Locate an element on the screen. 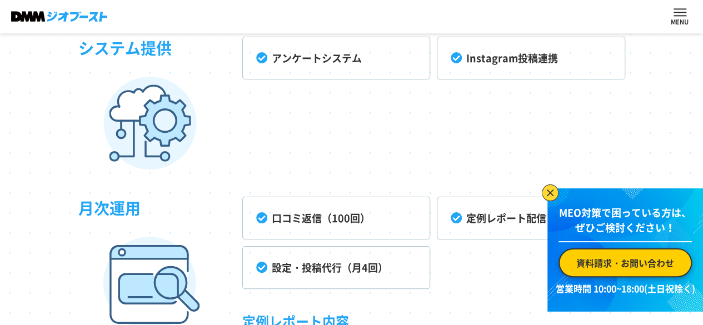 This screenshot has height=325, width=703. li: 設定・投稿代行（月4回） is located at coordinates (336, 267).